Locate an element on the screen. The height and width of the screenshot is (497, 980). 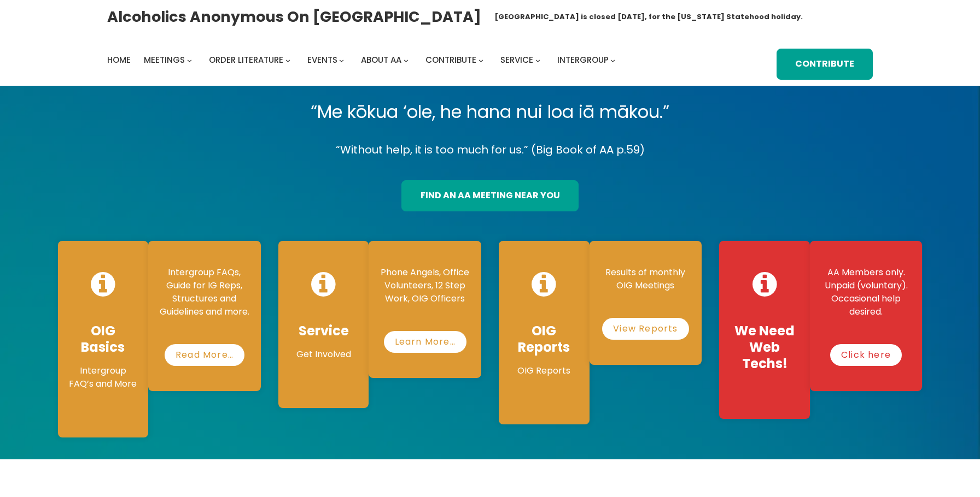
a: Intergroup is located at coordinates (583, 60).